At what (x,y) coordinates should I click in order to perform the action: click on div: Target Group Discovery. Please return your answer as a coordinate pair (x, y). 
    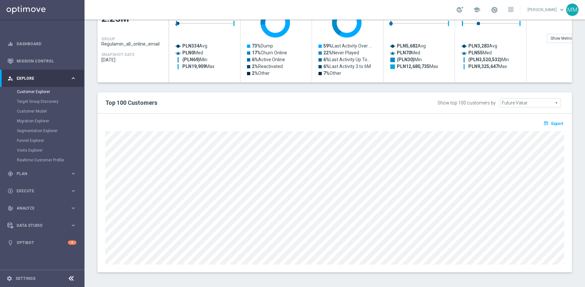
    Looking at the image, I should click on (50, 101).